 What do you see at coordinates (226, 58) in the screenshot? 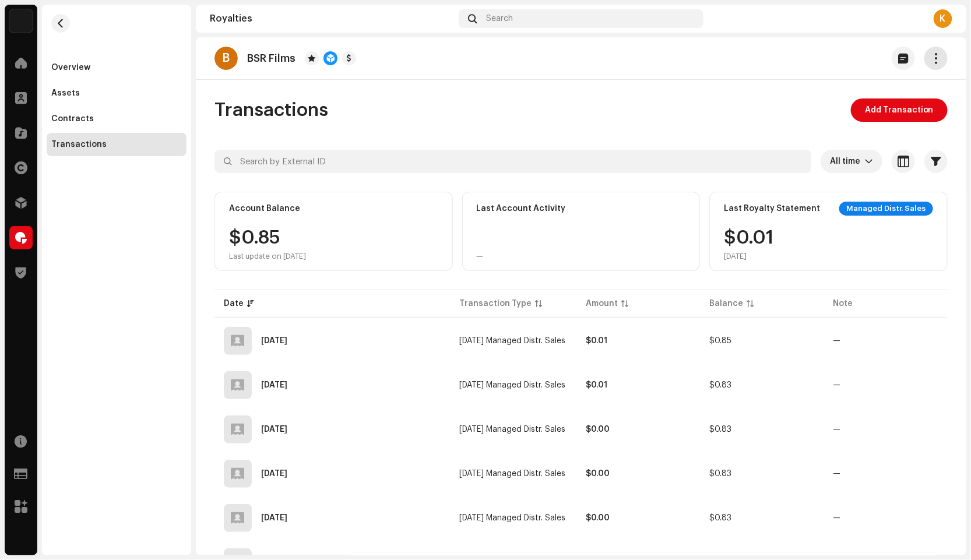
I see `div: B` at bounding box center [226, 58].